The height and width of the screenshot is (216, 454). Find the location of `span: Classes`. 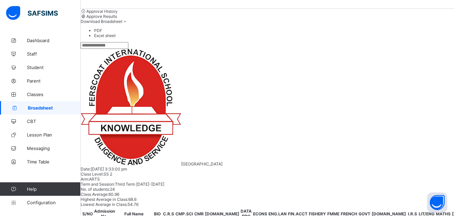

span: Classes is located at coordinates (54, 94).